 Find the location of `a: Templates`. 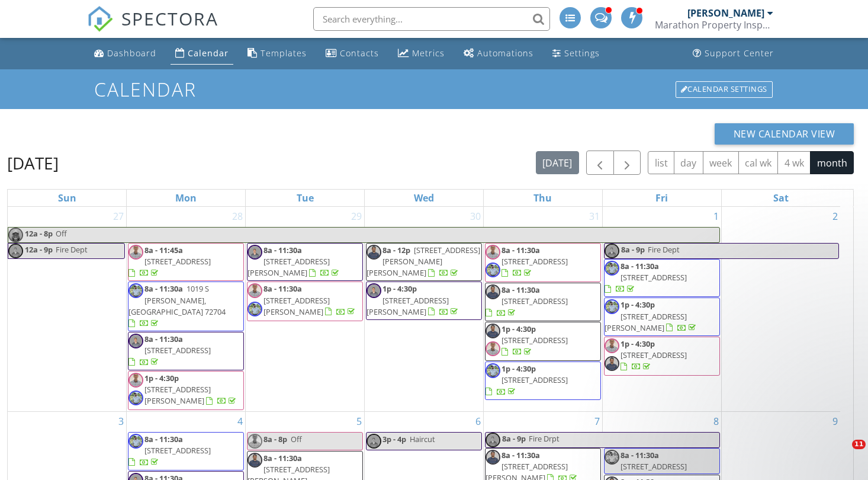

a: Templates is located at coordinates (277, 53).